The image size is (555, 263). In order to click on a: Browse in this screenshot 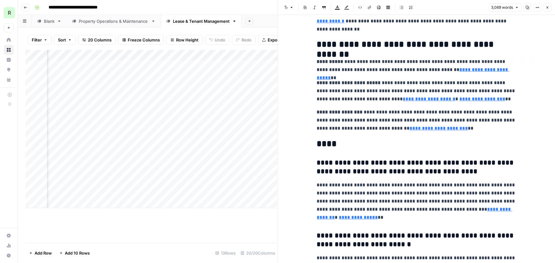, I will do `click(9, 50)`.